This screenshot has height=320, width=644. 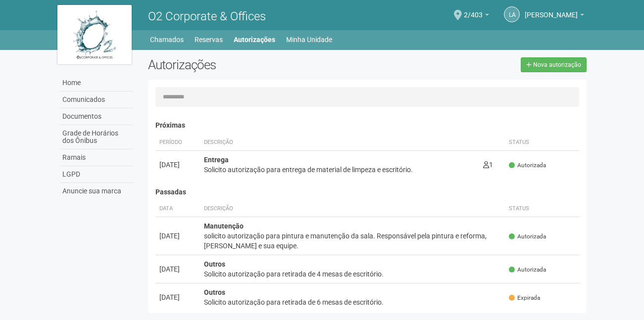 What do you see at coordinates (309, 39) in the screenshot?
I see `a: Minha Unidade` at bounding box center [309, 39].